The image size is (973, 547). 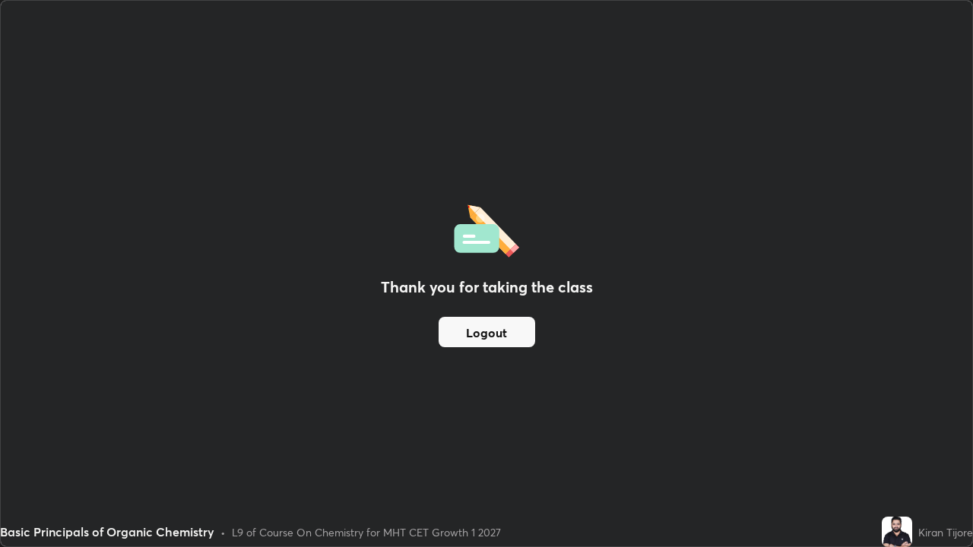 What do you see at coordinates (486, 332) in the screenshot?
I see `button: Logout` at bounding box center [486, 332].